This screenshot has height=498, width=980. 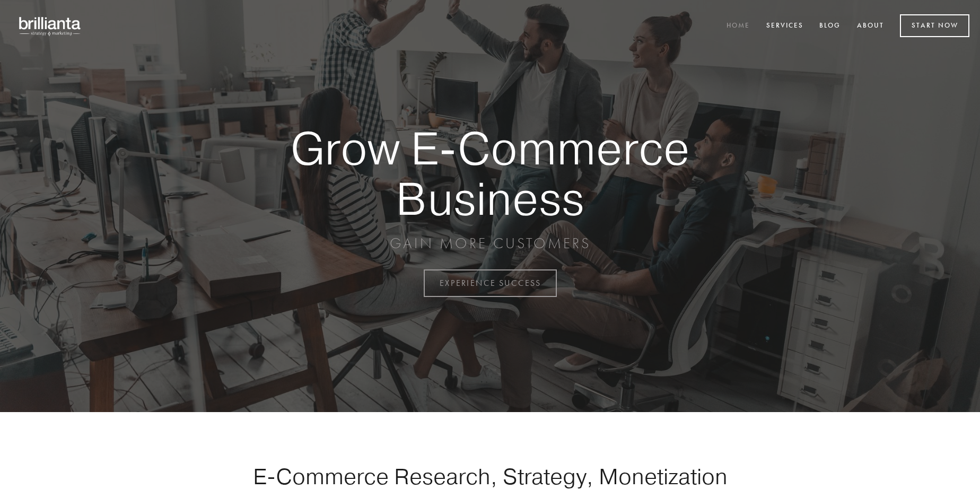 What do you see at coordinates (870, 26) in the screenshot?
I see `a: About` at bounding box center [870, 26].